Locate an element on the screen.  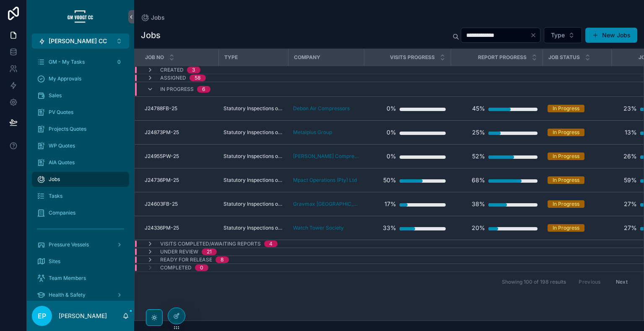
div: 52% is located at coordinates (478, 156).